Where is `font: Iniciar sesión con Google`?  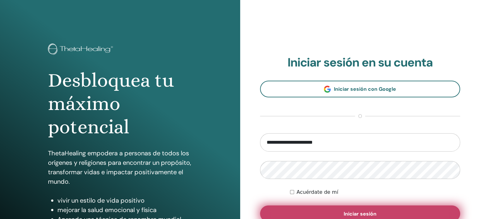 font: Iniciar sesión con Google is located at coordinates (365, 89).